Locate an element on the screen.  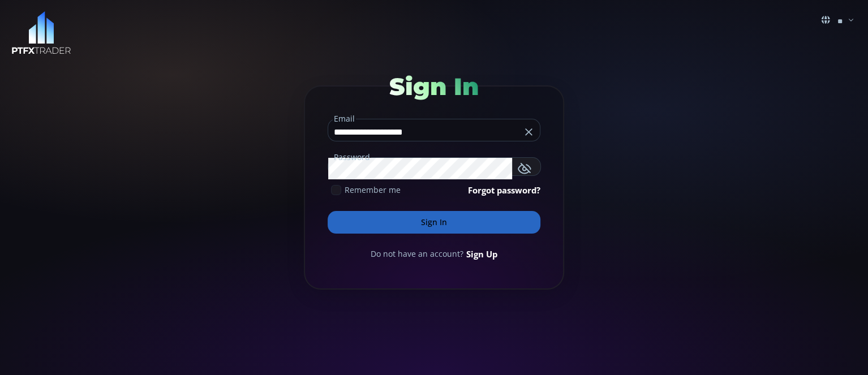
a: Forgot password? is located at coordinates (505, 190).